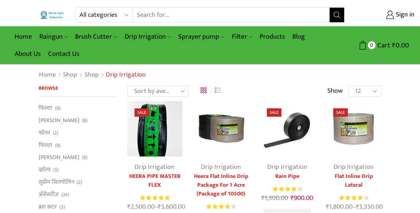 This screenshot has height=213, width=420. What do you see at coordinates (372, 45) in the screenshot?
I see `span: 0` at bounding box center [372, 45].